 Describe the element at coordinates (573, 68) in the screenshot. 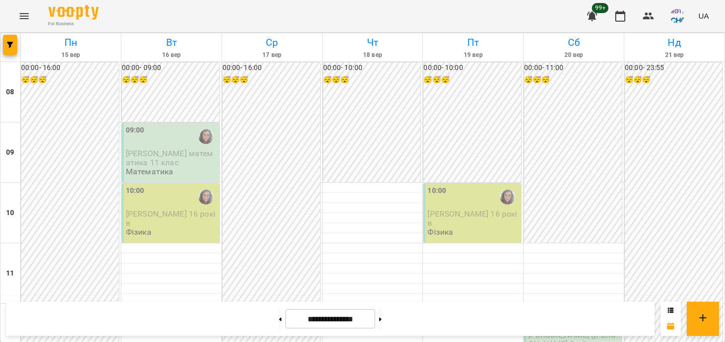

I see `h6: 00:00 - 11:00` at that location.